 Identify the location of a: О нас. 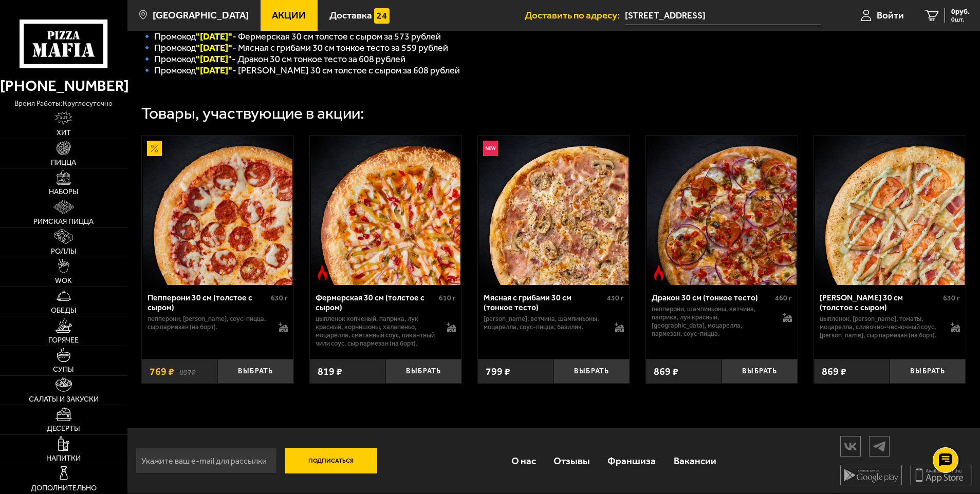
(524, 461).